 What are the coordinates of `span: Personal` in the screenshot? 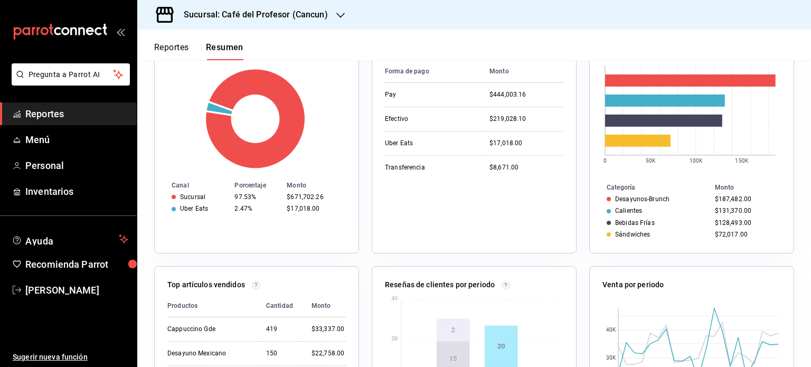 It's located at (77, 165).